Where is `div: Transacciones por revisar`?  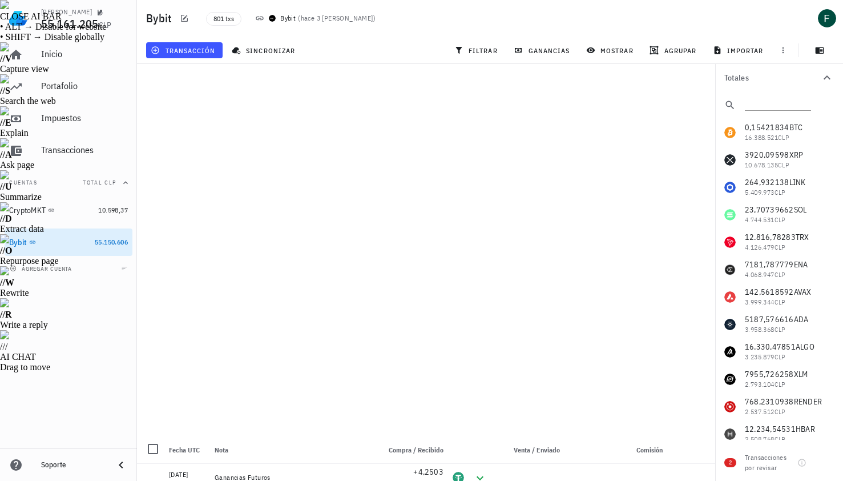 div: Transacciones por revisar is located at coordinates (769, 462).